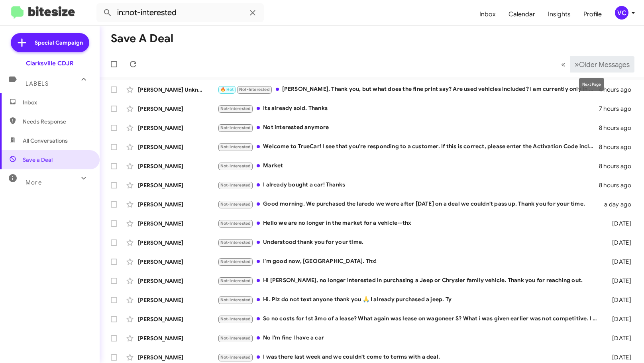 This screenshot has width=644, height=363. Describe the element at coordinates (33, 182) in the screenshot. I see `span: More` at that location.